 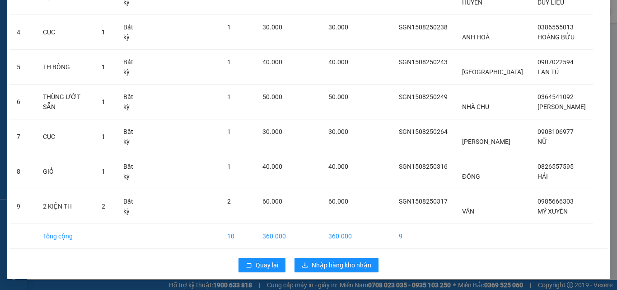 What do you see at coordinates (65, 102) in the screenshot?
I see `td: THÙNG ƯỚT SẴN` at bounding box center [65, 102].